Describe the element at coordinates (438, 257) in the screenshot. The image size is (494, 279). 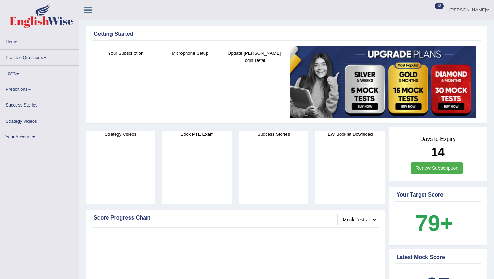
I see `div: Latest Mock Score` at that location.